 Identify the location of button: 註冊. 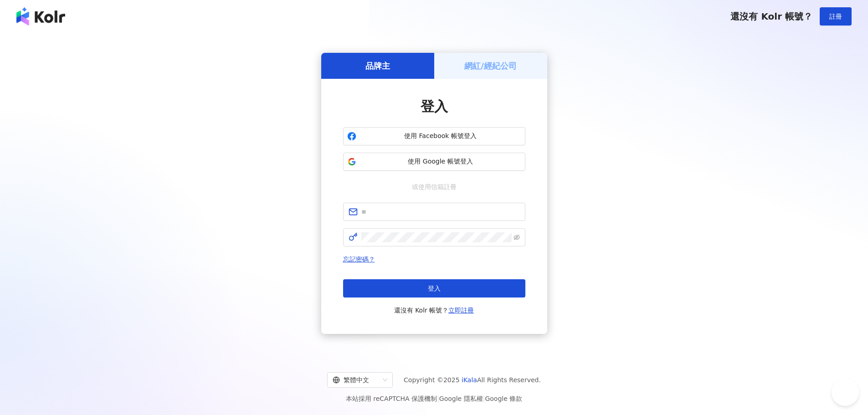
(836, 17).